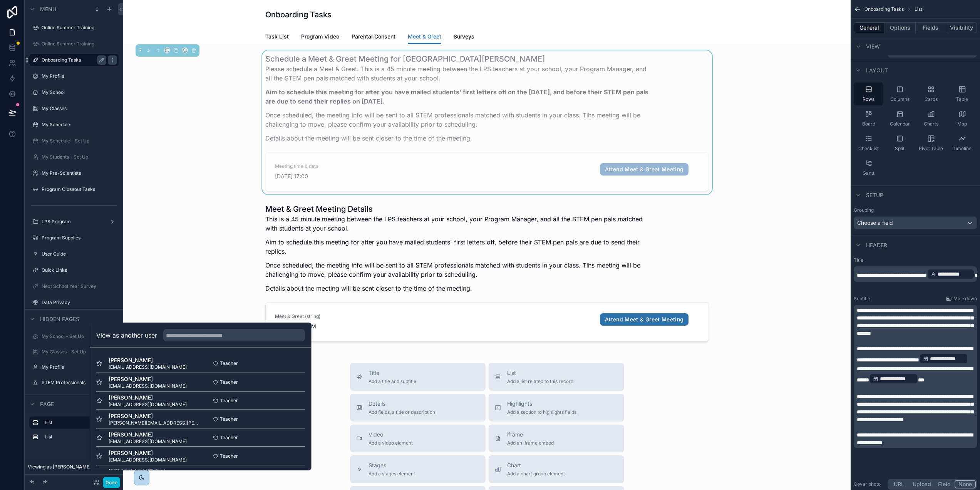 The image size is (980, 490). What do you see at coordinates (391, 474) in the screenshot?
I see `span: Add a stages element` at bounding box center [391, 474].